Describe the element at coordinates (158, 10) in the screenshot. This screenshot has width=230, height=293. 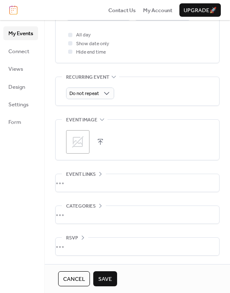
I see `a: My Account` at that location.